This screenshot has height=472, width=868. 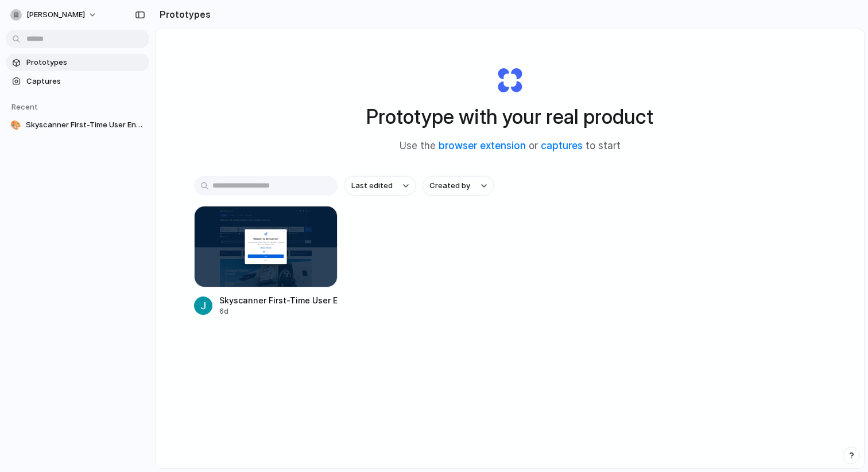 What do you see at coordinates (562, 146) in the screenshot?
I see `a: captures` at bounding box center [562, 146].